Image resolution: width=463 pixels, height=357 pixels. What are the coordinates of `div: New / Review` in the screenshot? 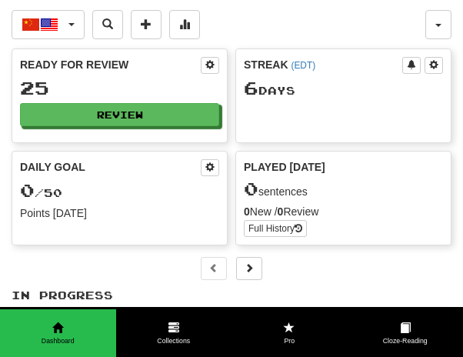 It's located at (343, 212).